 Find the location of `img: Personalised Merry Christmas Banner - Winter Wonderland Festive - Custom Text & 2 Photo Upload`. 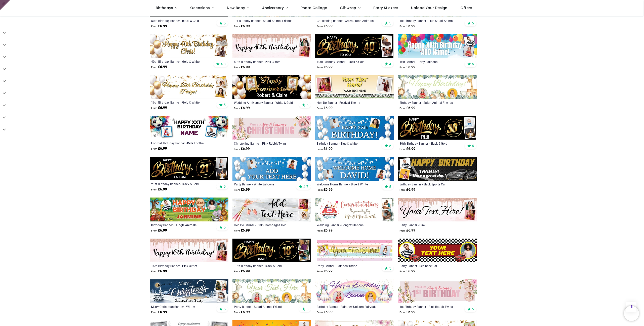

img: Personalised Merry Christmas Banner - Winter Wonderland Festive - Custom Text & 2 Photo Upload is located at coordinates (189, 291).